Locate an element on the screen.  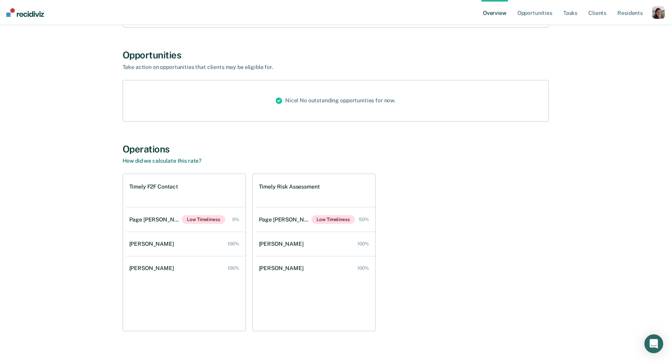
img: Recidiviz is located at coordinates (25, 13).